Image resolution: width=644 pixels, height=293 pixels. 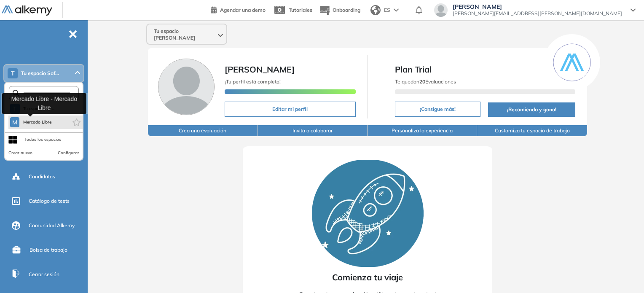 I want to click on img: Rocket, so click(x=368, y=214).